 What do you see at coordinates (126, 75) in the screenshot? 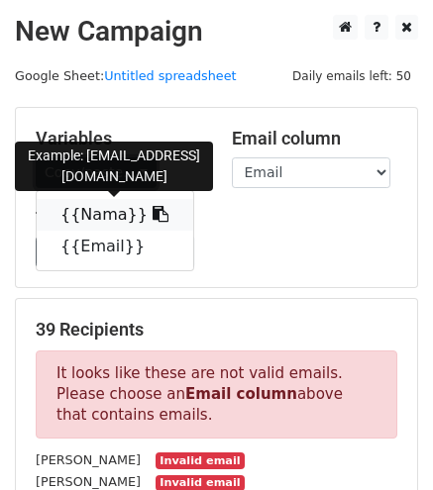
I see `small: Google Sheet:` at bounding box center [126, 75].